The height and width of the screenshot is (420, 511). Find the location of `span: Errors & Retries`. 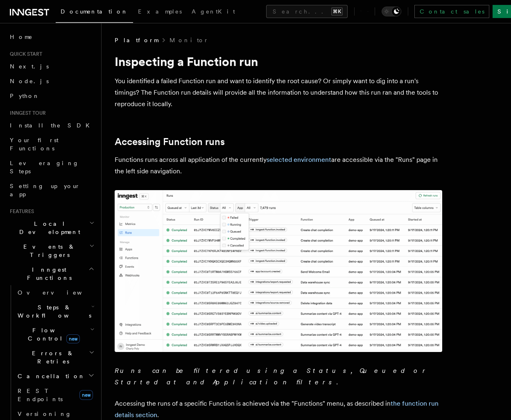

span: Errors & Retries is located at coordinates (52, 357).